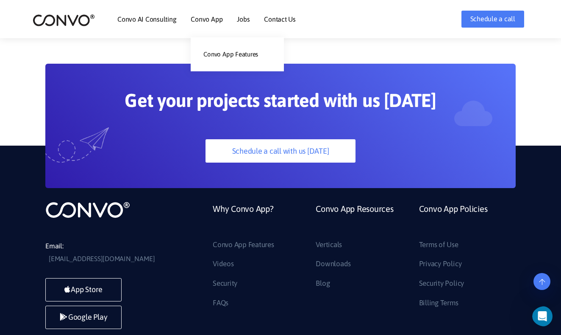  I want to click on a: Convo App Policies, so click(454, 219).